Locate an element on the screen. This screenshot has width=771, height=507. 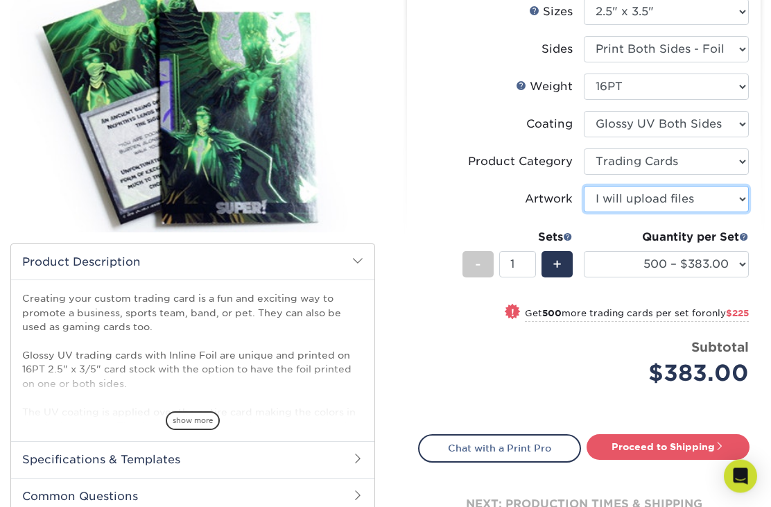
h2: Specifications & Templates is located at coordinates (193, 460).